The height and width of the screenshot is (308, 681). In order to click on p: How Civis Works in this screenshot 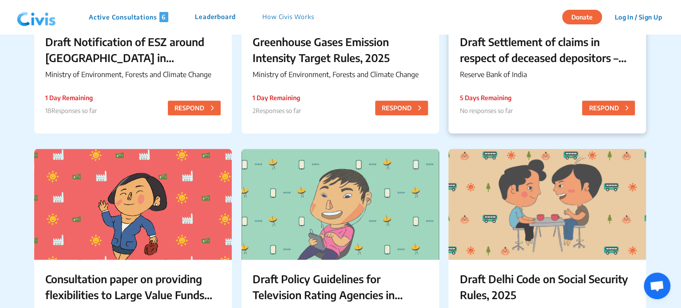, I will do `click(288, 17)`.